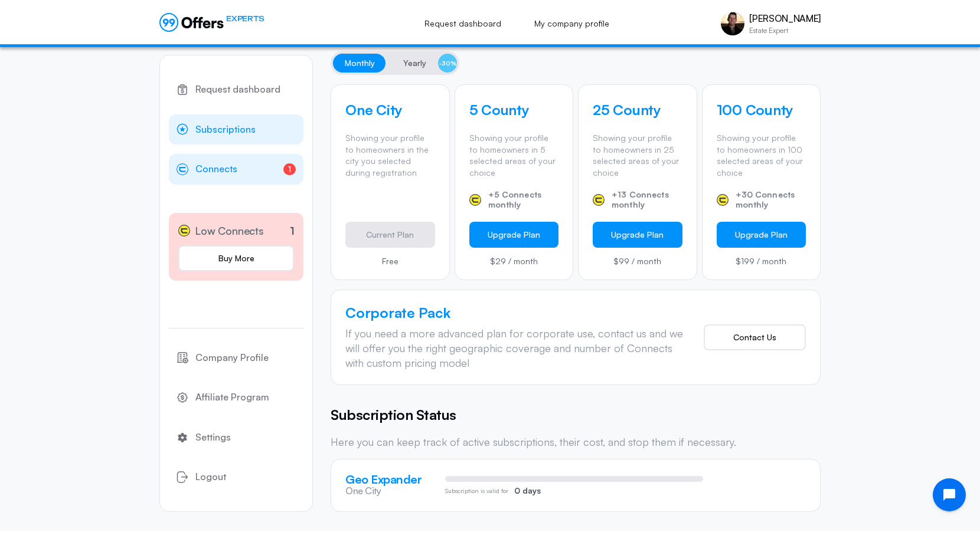 The width and height of the screenshot is (980, 542). I want to click on h4: One City, so click(391, 109).